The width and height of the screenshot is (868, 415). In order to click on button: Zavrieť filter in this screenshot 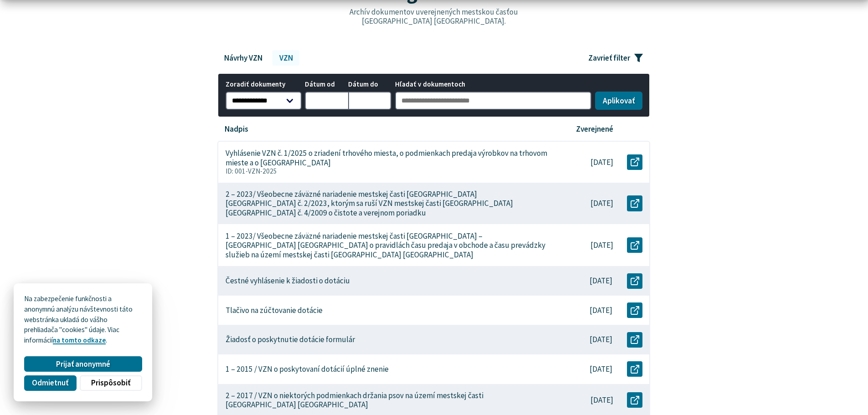, I will do `click(615, 58)`.